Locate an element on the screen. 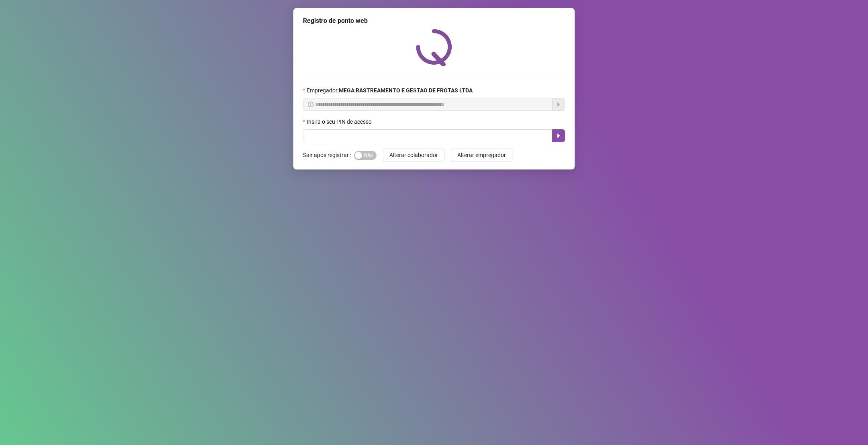 The height and width of the screenshot is (445, 868). label: Sair após registrar is located at coordinates (328, 155).